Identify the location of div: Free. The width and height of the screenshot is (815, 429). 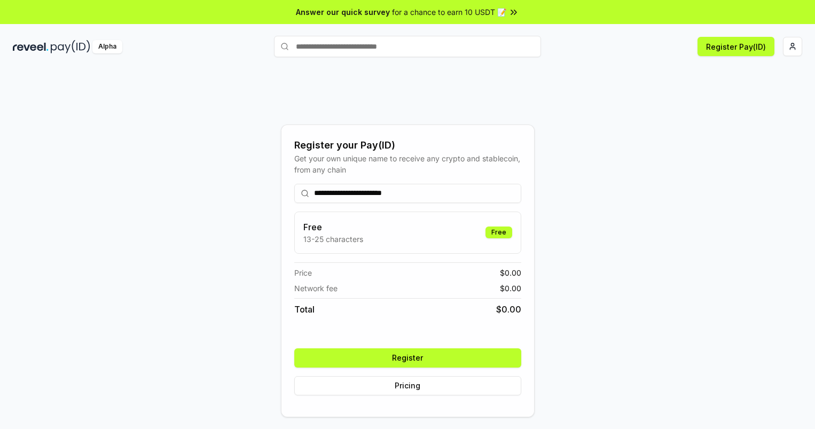
(499, 232).